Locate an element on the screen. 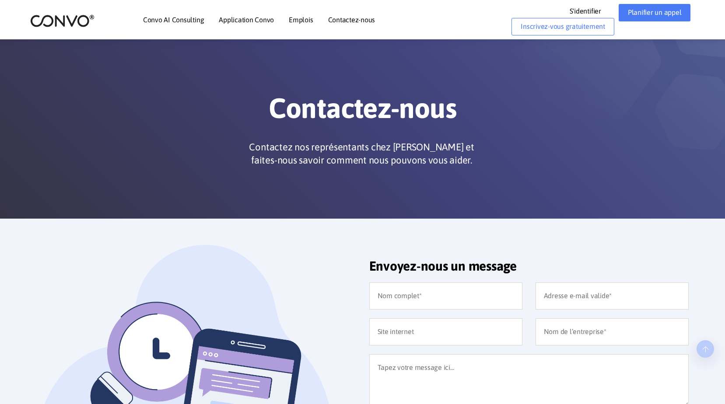  h2: Envoyez-nous un message is located at coordinates (529, 269).